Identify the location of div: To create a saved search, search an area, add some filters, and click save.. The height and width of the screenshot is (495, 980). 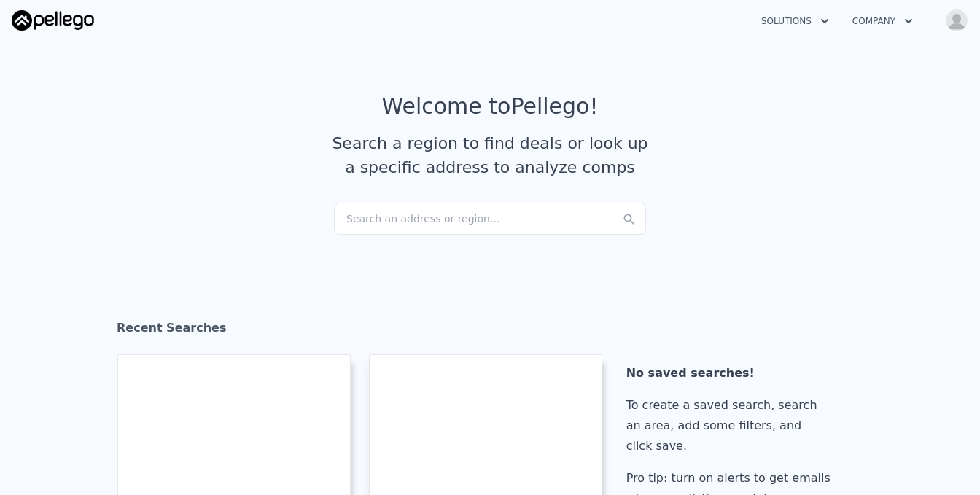
(731, 426).